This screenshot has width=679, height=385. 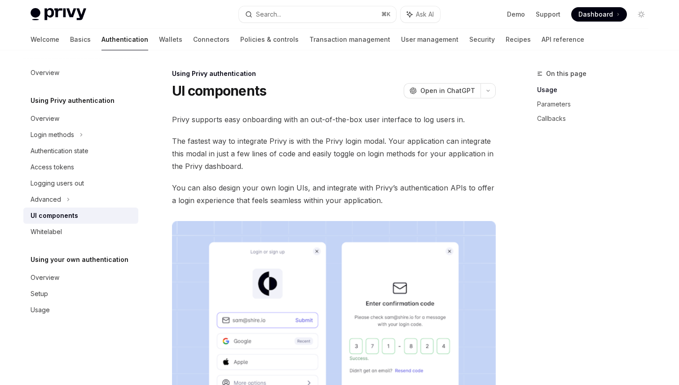 What do you see at coordinates (219, 91) in the screenshot?
I see `h1: UI components` at bounding box center [219, 91].